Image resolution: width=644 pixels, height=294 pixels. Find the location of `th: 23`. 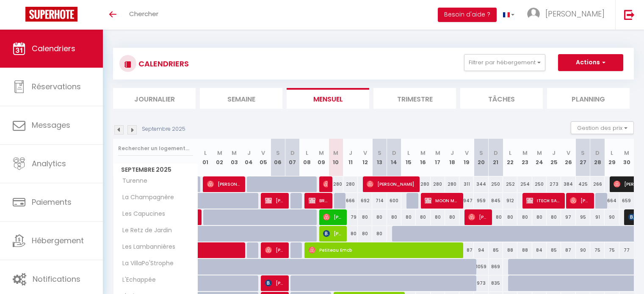

th: 23 is located at coordinates (524, 157).